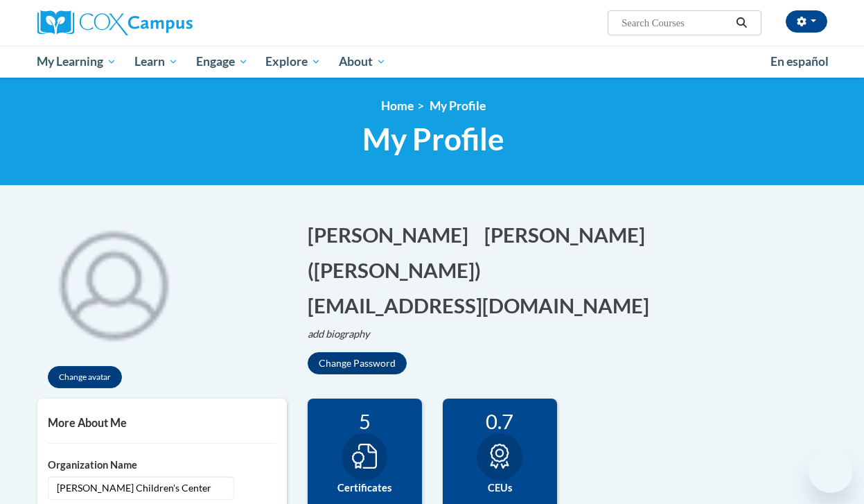  What do you see at coordinates (114, 283) in the screenshot?
I see `img: profile avatar` at bounding box center [114, 283].